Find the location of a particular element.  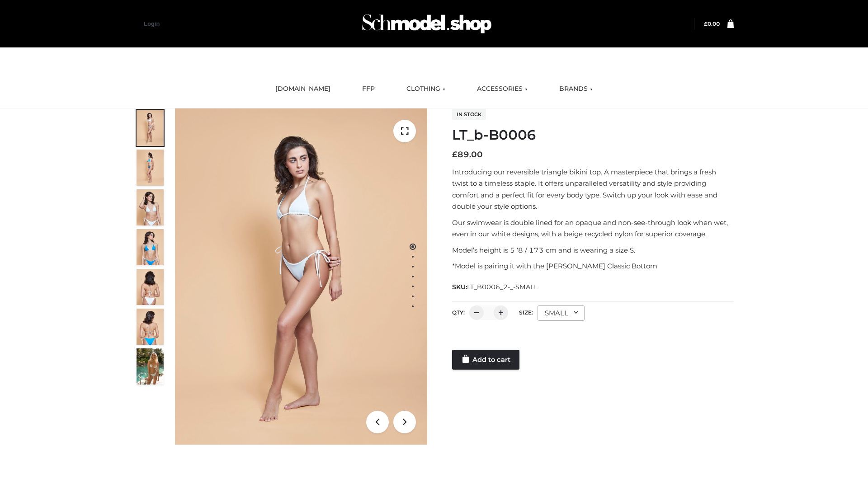

a: Login is located at coordinates (151, 23).